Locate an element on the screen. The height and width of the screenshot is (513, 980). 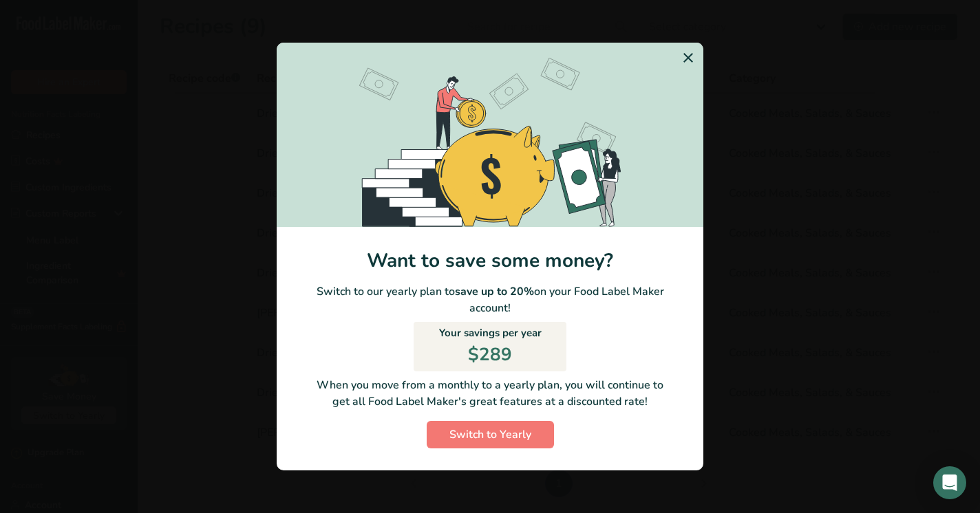
div: Open Intercom Messenger is located at coordinates (950, 484).